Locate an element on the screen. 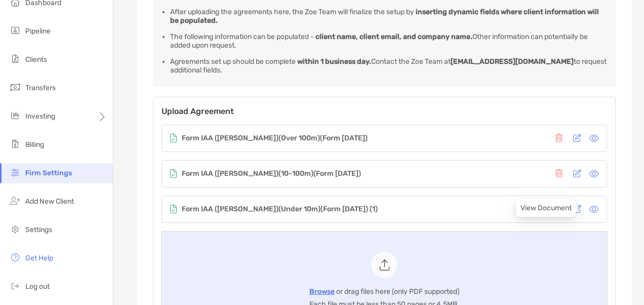 The width and height of the screenshot is (644, 305). span: Pipeline is located at coordinates (38, 31).